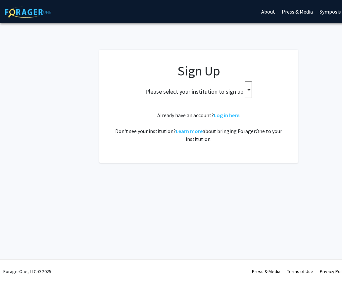 This screenshot has width=342, height=283. I want to click on h1: Sign Up, so click(199, 71).